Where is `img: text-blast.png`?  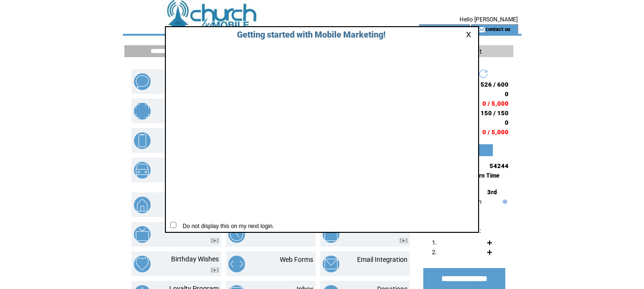
img: text-blast.png is located at coordinates (142, 82).